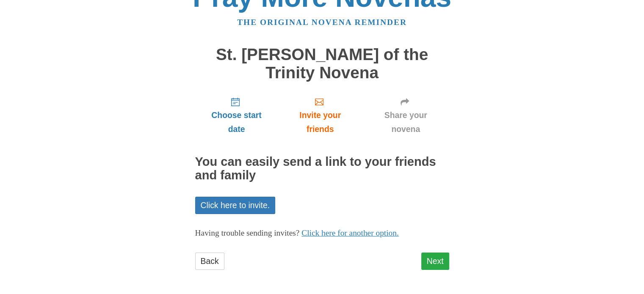  I want to click on a: Choose start date, so click(237, 115).